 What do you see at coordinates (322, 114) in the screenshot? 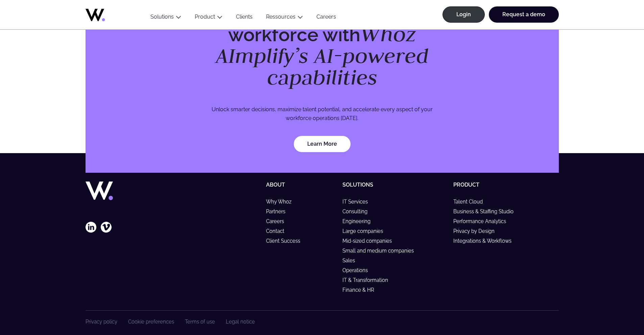
I see `p: Unlock smarter decisions, maximize talent potential, and accelerate every aspect of your workforc...` at bounding box center [322, 114].